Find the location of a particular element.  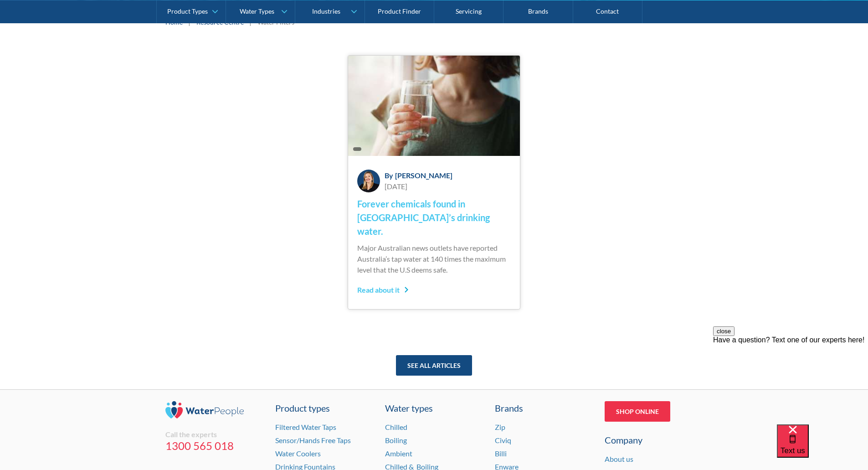

a: Sensor/Hands Free Taps is located at coordinates (313, 440).